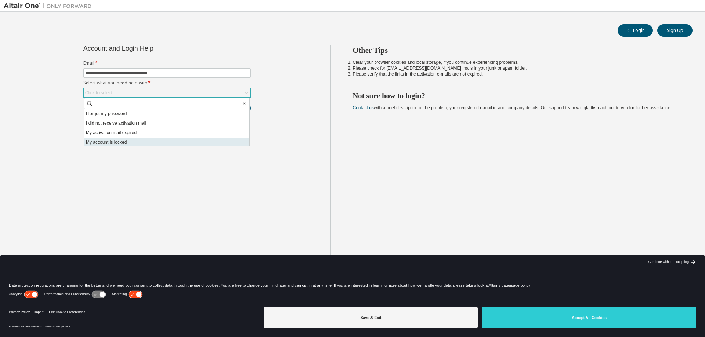 The image size is (705, 337). What do you see at coordinates (50, 6) in the screenshot?
I see `img: Altair One` at bounding box center [50, 6].